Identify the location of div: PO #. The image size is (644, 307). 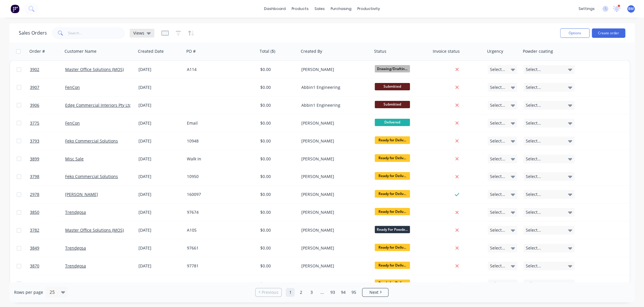
(191, 51).